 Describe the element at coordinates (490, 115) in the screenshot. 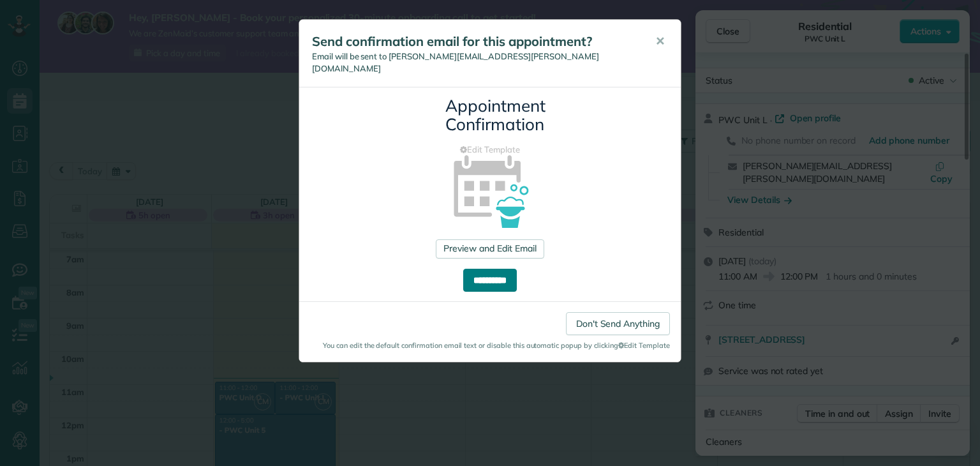

I see `h3: Appointment Confirmation` at that location.